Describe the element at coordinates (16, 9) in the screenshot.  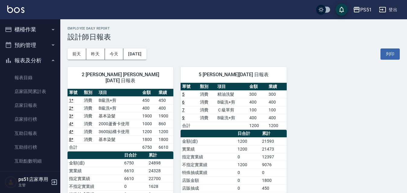
I see `img: Logo` at that location.